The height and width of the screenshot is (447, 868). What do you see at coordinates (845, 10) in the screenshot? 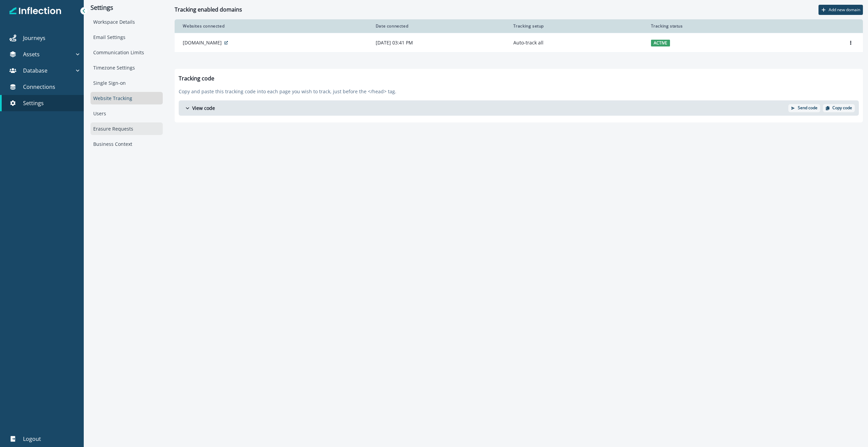
I see `p: Add new domain` at bounding box center [845, 10].